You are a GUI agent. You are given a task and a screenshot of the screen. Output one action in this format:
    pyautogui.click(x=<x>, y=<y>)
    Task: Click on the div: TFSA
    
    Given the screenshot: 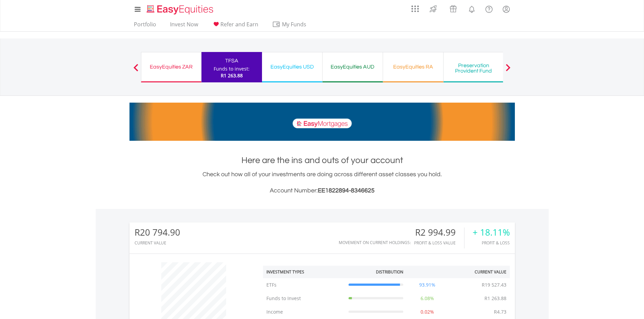 What is the action you would take?
    pyautogui.click(x=231, y=61)
    